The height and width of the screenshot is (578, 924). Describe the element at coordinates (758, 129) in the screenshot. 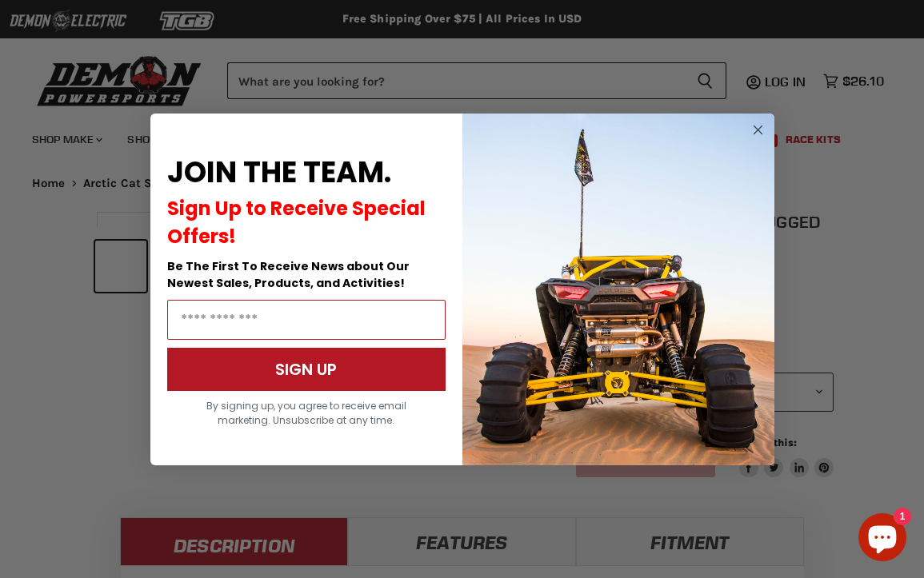

I see `button: Close dialog` at that location.